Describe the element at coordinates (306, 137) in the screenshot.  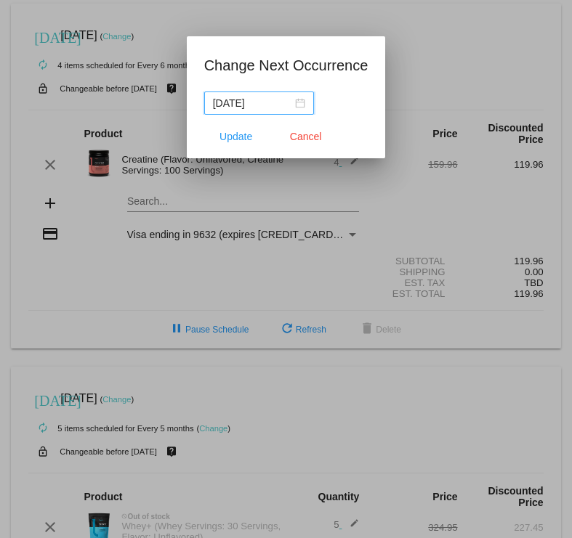
I see `button: Close dialog` at that location.